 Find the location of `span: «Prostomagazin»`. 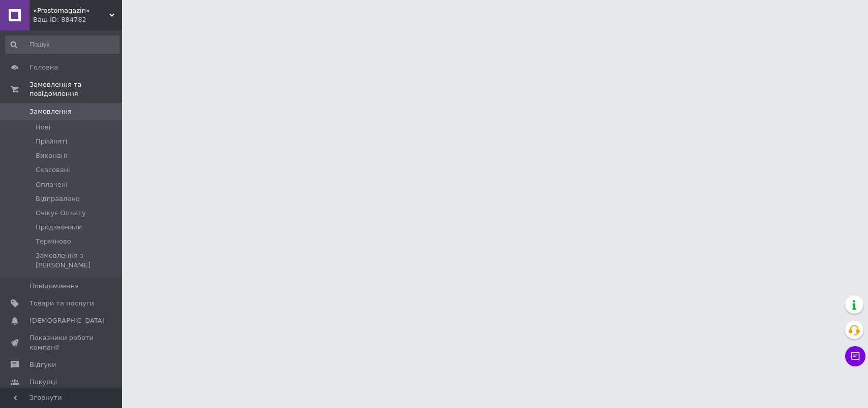

span: «Prostomagazin» is located at coordinates (72, 10).